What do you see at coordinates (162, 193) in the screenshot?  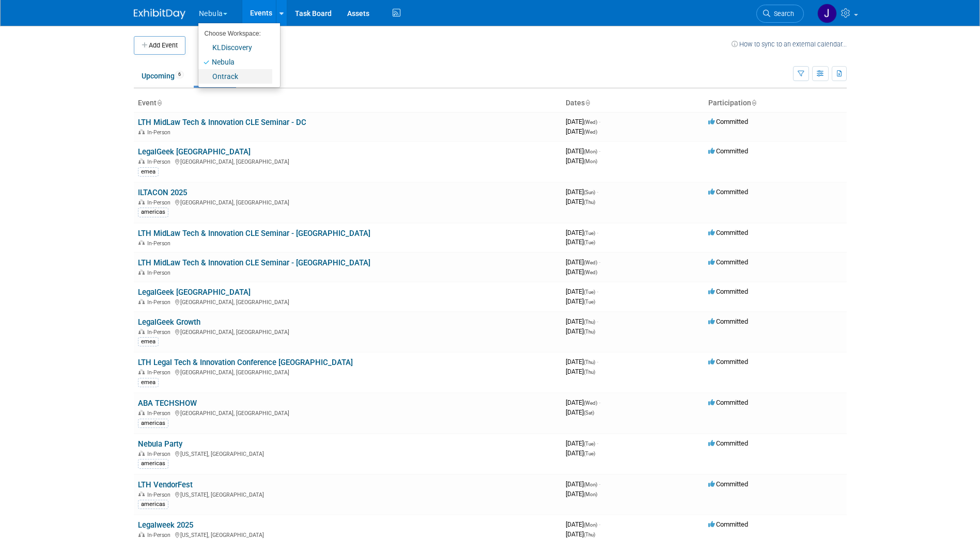 I see `a: ILTACON 2025` at bounding box center [162, 193].